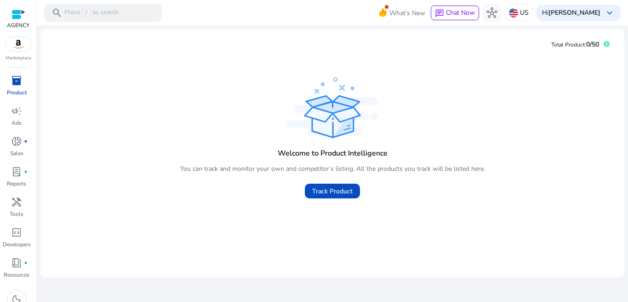  I want to click on span: lab_profile, so click(17, 172).